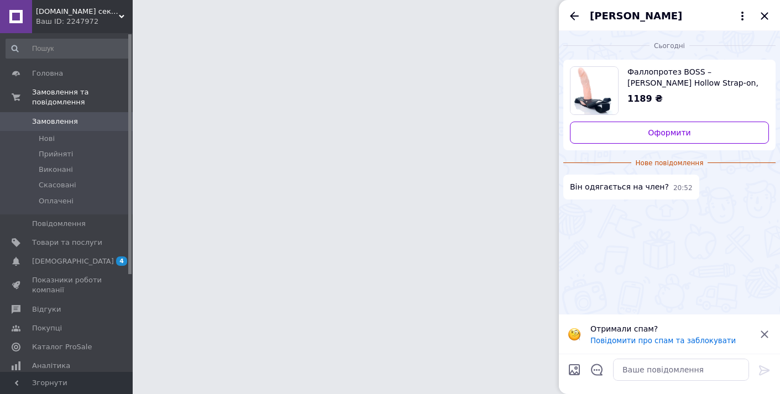 The image size is (780, 394). What do you see at coordinates (645, 98) in the screenshot?
I see `span: 1189 ₴` at bounding box center [645, 98].